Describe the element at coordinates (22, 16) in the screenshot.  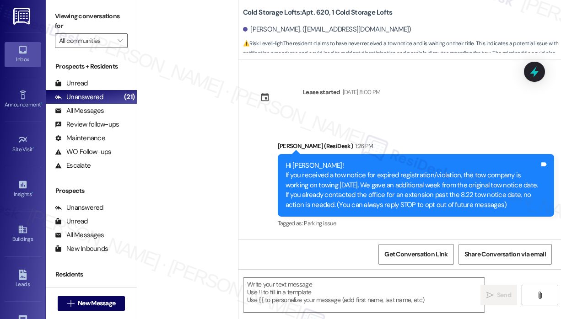
I see `img: ResiDesk Logo` at that location.